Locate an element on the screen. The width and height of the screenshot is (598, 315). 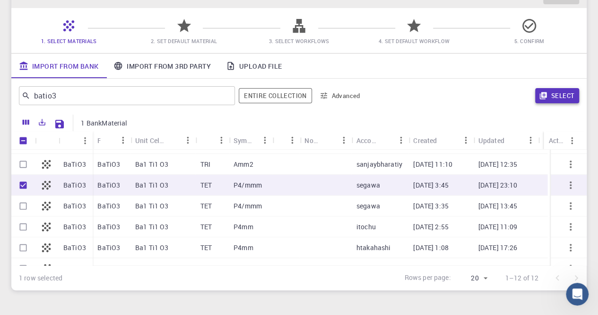
div: Lattice is located at coordinates (212, 140).